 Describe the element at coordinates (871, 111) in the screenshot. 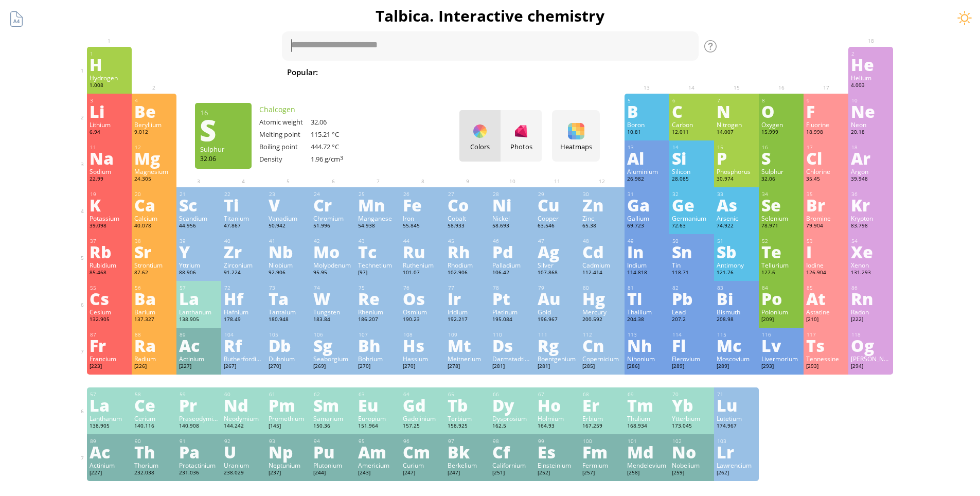

I see `div: Ne` at that location.